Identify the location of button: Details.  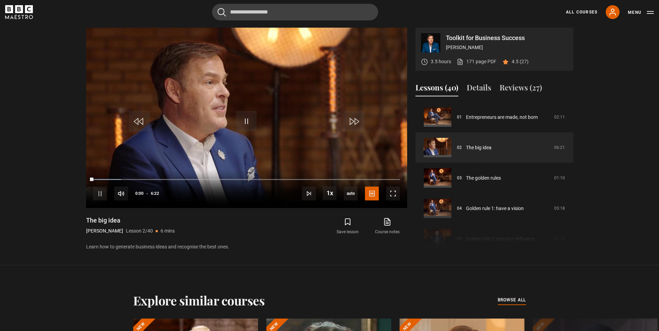
(479, 89).